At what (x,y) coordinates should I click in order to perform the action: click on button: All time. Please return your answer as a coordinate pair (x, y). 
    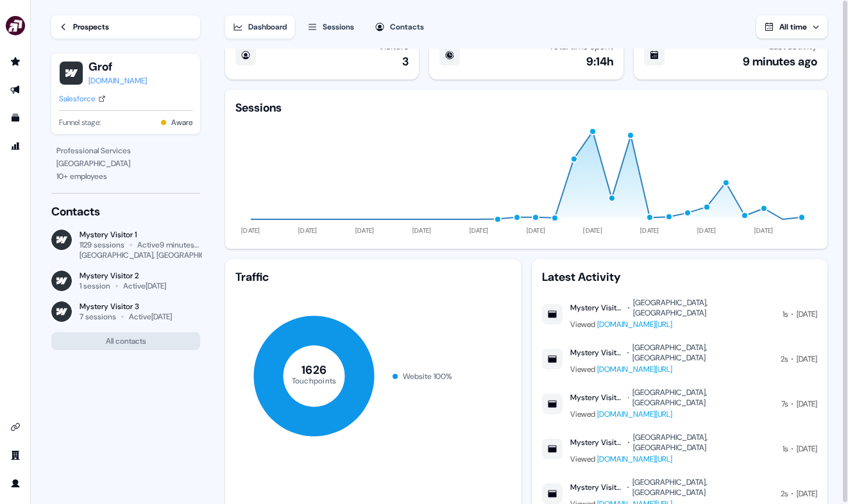
    Looking at the image, I should click on (791, 27).